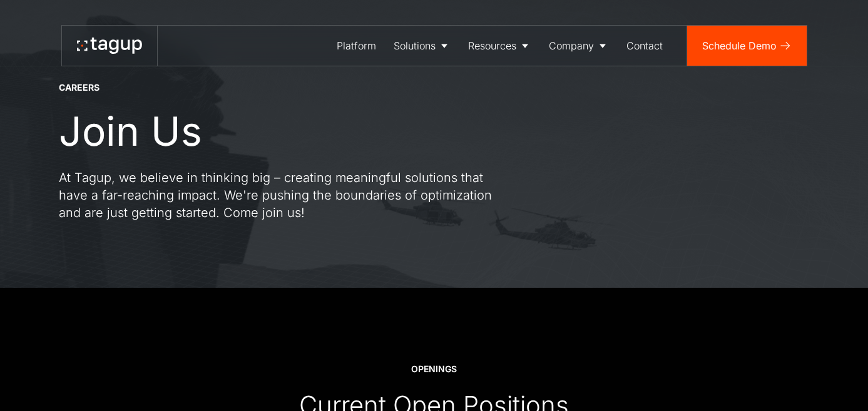  Describe the element at coordinates (284, 195) in the screenshot. I see `p: At Tagup, we believe in thinking big – creating meaningful solutions that have a far-reaching imp...` at that location.